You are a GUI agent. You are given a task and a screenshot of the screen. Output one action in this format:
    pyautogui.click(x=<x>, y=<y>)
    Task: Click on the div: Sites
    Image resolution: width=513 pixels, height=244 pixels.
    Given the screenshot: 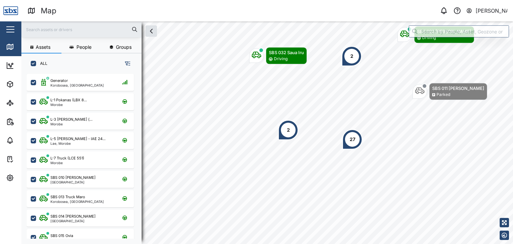 What is the action you would take?
    pyautogui.click(x=25, y=103)
    